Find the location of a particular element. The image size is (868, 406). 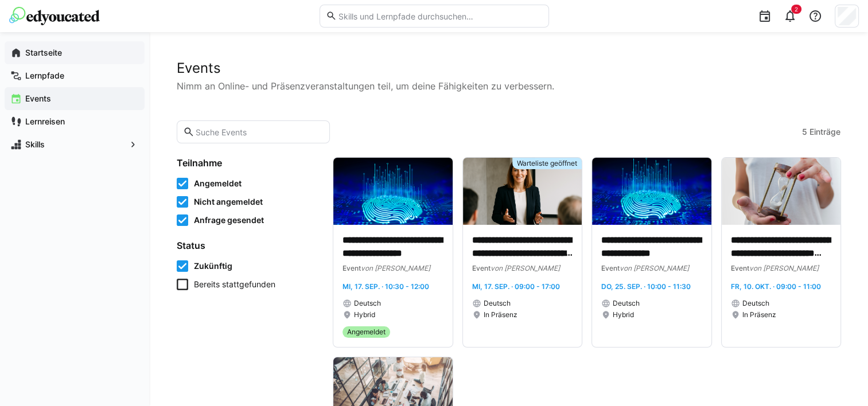

input: Skills und Lernpfade durchsuchen… is located at coordinates (439, 16).